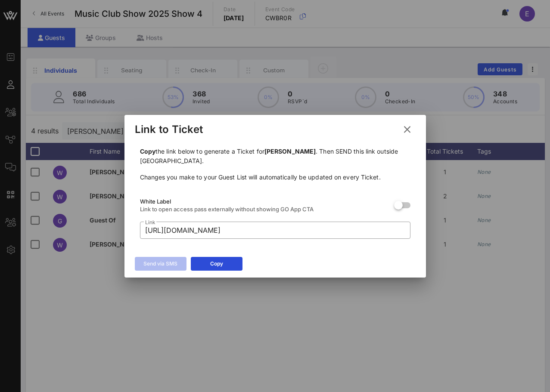 Image resolution: width=550 pixels, height=392 pixels. I want to click on button: Send via SMS, so click(161, 264).